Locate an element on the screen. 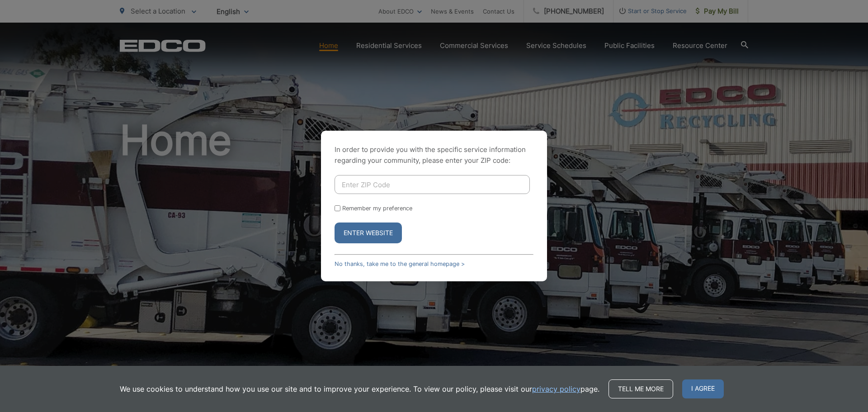  button: Enter Website is located at coordinates (368, 233).